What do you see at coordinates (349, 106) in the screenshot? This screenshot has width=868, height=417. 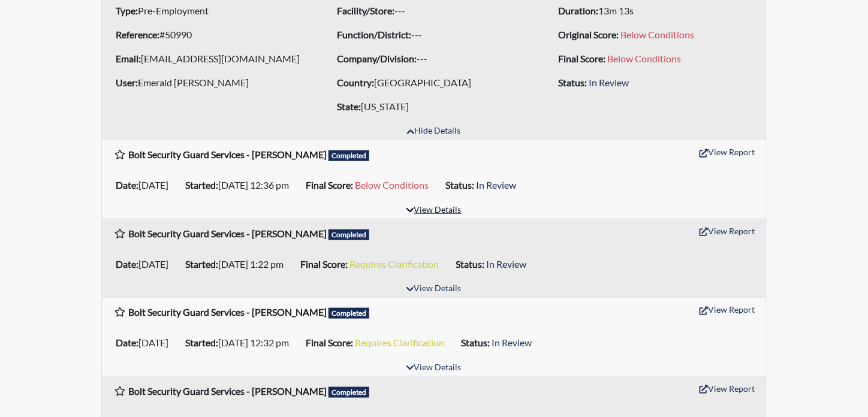 I see `b: State:` at bounding box center [349, 106].